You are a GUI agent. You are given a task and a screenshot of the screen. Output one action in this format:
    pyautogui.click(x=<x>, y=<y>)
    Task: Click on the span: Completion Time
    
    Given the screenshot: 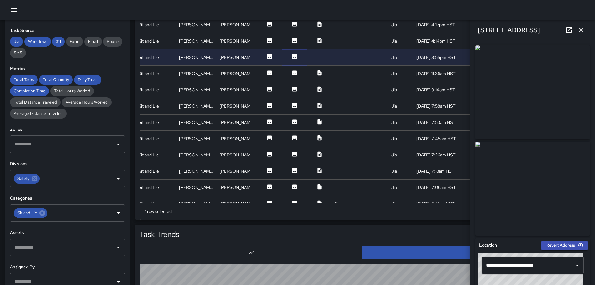 What is the action you would take?
    pyautogui.click(x=29, y=91)
    